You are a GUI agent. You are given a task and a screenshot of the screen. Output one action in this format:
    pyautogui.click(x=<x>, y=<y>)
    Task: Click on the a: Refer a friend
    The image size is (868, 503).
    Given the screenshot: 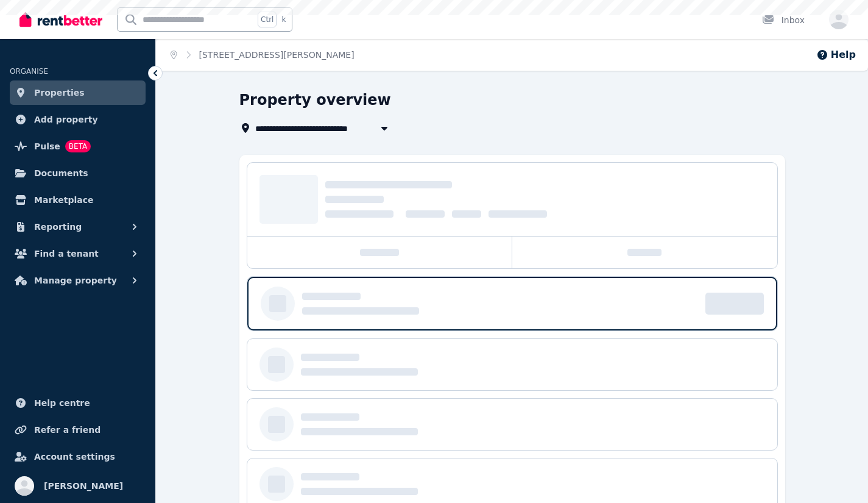 What is the action you would take?
    pyautogui.click(x=77, y=430)
    